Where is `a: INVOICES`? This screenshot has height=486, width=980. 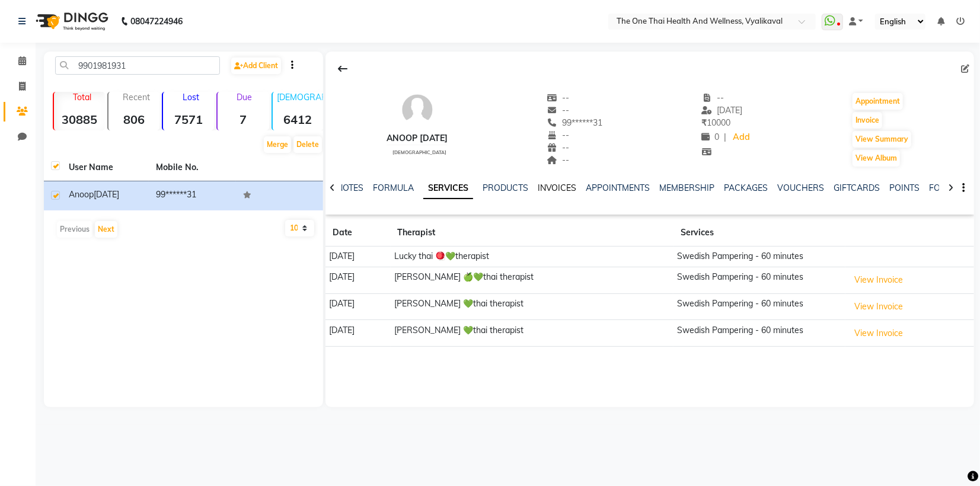
a: INVOICES is located at coordinates (557, 188).